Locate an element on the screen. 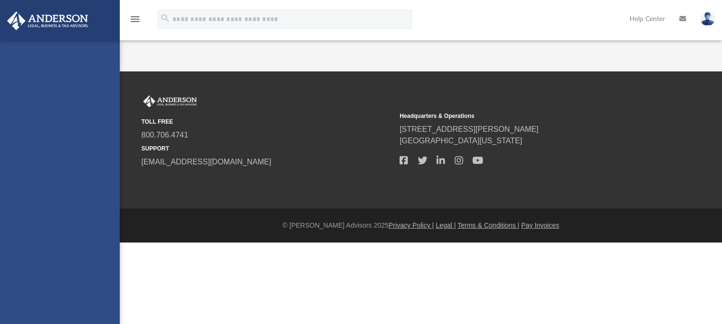 The height and width of the screenshot is (324, 722). i: menu is located at coordinates (135, 19).